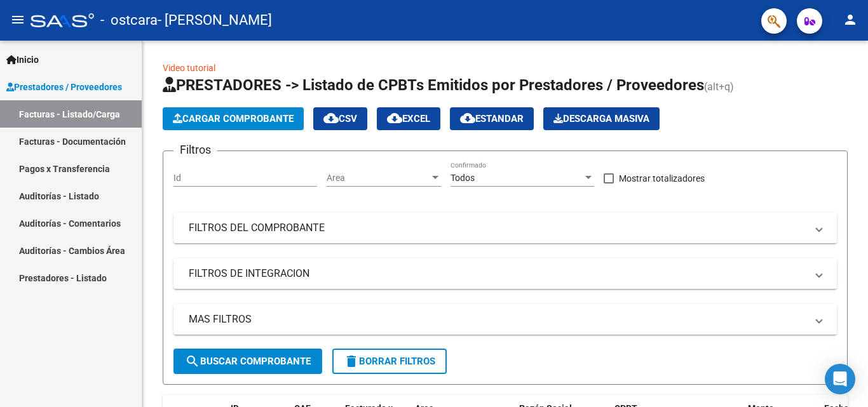 The width and height of the screenshot is (868, 407). Describe the element at coordinates (18, 20) in the screenshot. I see `mat-icon: menu` at that location.